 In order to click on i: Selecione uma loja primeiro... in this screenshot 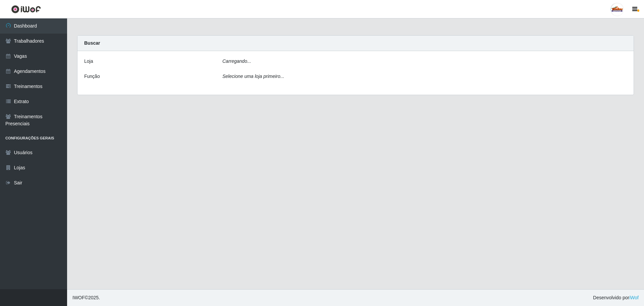, I will do `click(254, 76)`.